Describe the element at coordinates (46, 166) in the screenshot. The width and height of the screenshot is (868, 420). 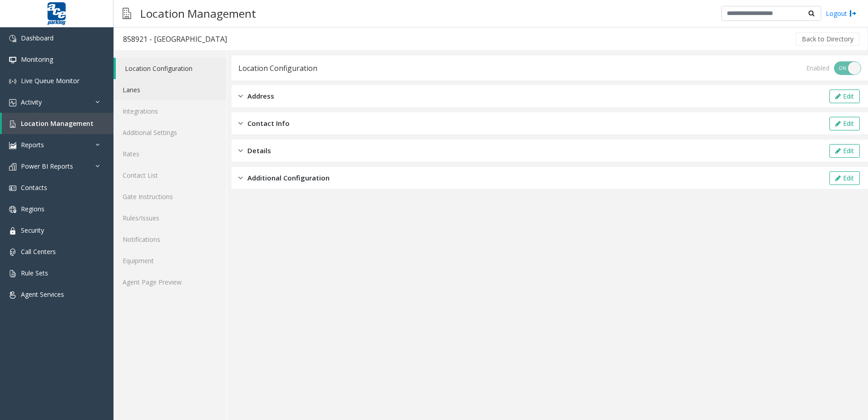
I see `span: Power BI Reports` at that location.